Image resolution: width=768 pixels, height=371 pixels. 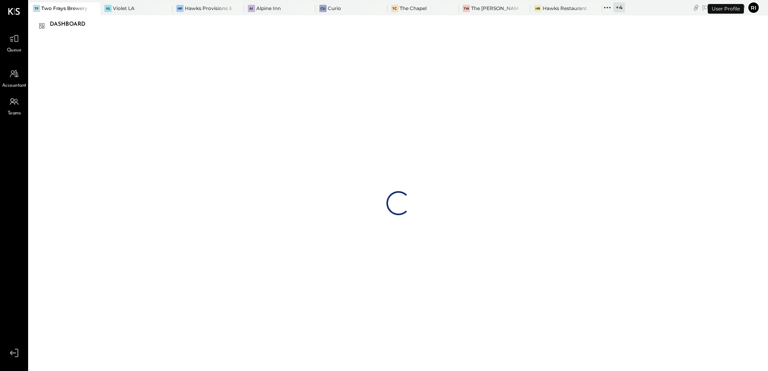 I want to click on div: Two Frays Brewery, so click(x=64, y=8).